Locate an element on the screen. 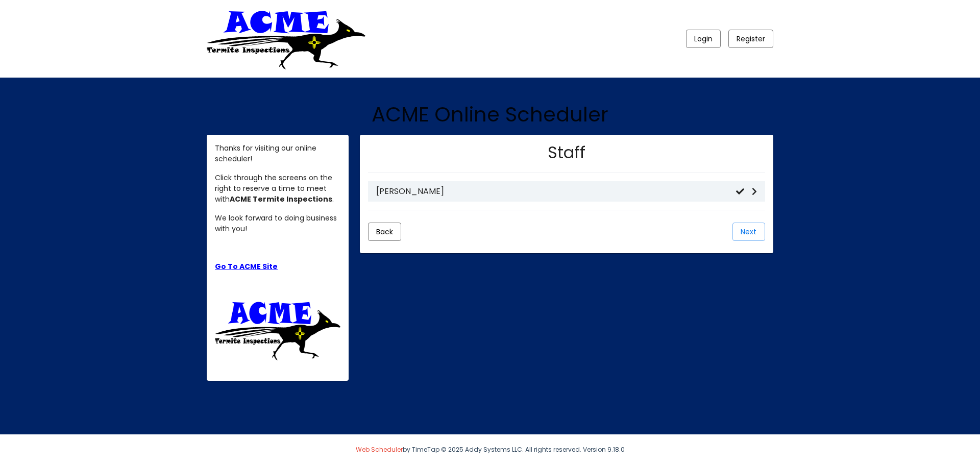 The image size is (980, 465). div: by TimeTap © 2025 Addy Systems LLC. All rights reserved. Version 9.18.0 is located at coordinates (490, 449).